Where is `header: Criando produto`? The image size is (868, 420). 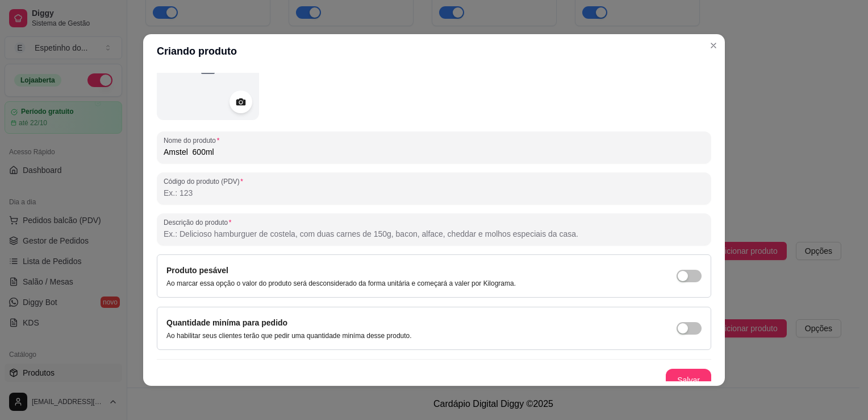
header: Criando produto is located at coordinates (434, 51).